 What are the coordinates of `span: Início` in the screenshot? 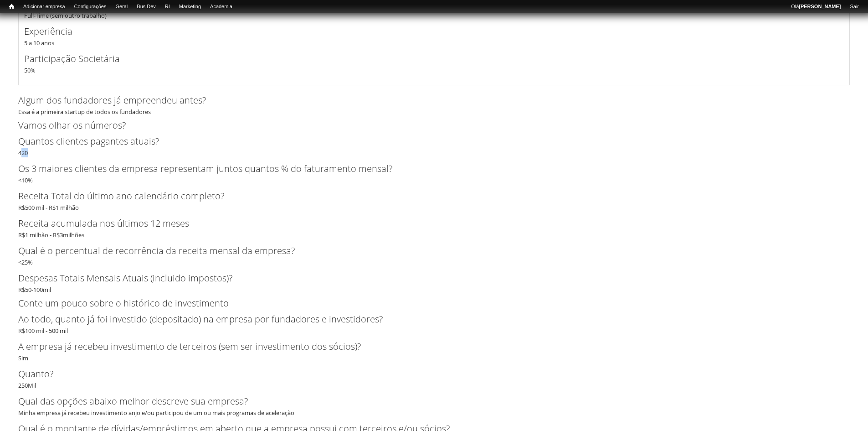 It's located at (11, 7).